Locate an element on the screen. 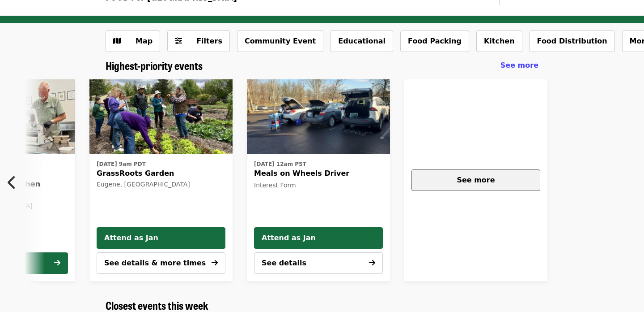 The height and width of the screenshot is (312, 644). span: See details is located at coordinates (284, 263).